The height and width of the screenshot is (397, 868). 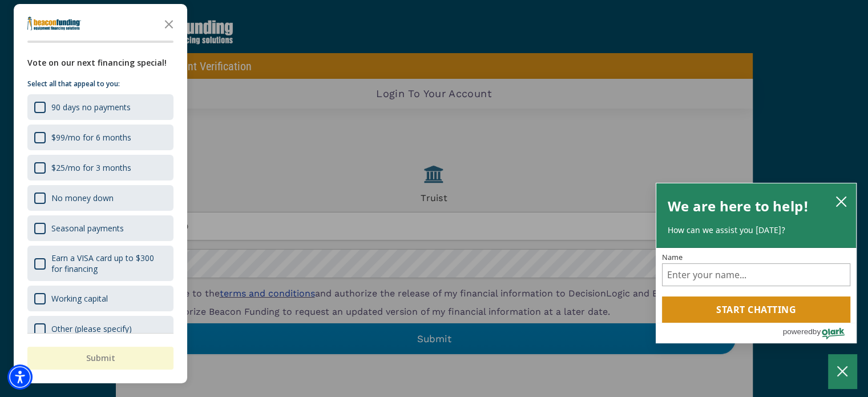 What do you see at coordinates (755, 275) in the screenshot?
I see `input: Name` at bounding box center [755, 275].